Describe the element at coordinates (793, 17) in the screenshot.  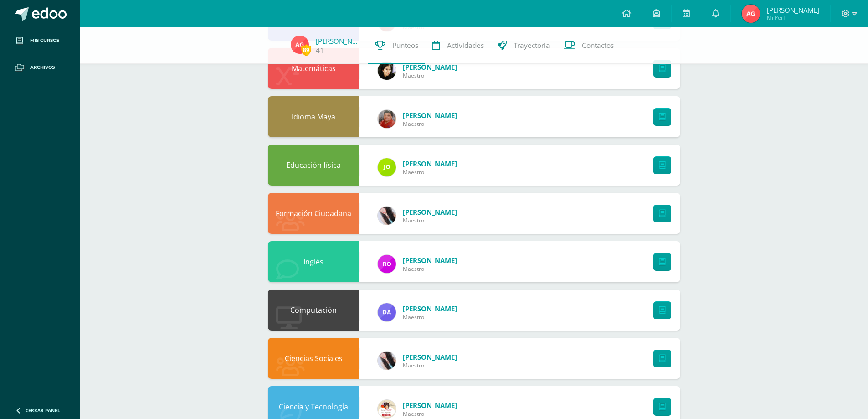
I see `span: Mi Perfil` at that location.